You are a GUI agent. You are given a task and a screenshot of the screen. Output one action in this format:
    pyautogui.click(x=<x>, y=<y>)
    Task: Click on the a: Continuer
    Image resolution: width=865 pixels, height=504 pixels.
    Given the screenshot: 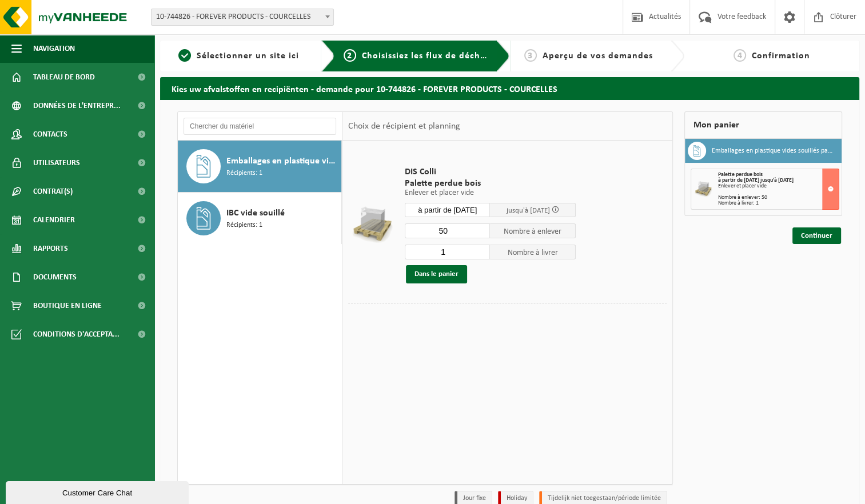 What is the action you would take?
    pyautogui.click(x=816, y=236)
    